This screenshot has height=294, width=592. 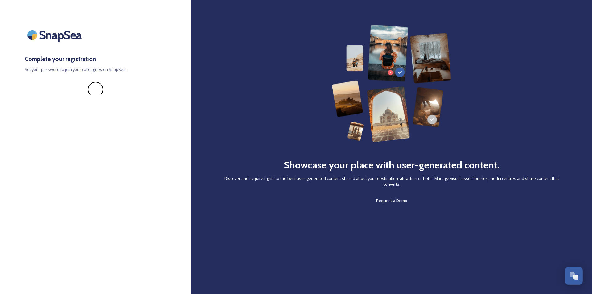 I want to click on h2: Showcase your place with user-generated content., so click(x=391, y=165).